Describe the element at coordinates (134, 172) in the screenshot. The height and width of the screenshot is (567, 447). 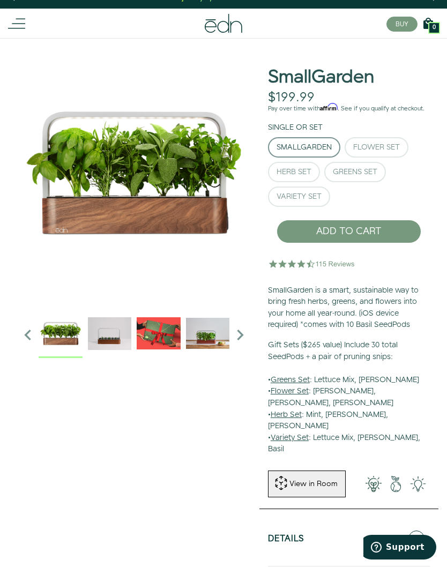
I see `img: Official-EDN-SMALLGARDEN-HERB-HERO-SLV-2000px_4096x.png` at that location.